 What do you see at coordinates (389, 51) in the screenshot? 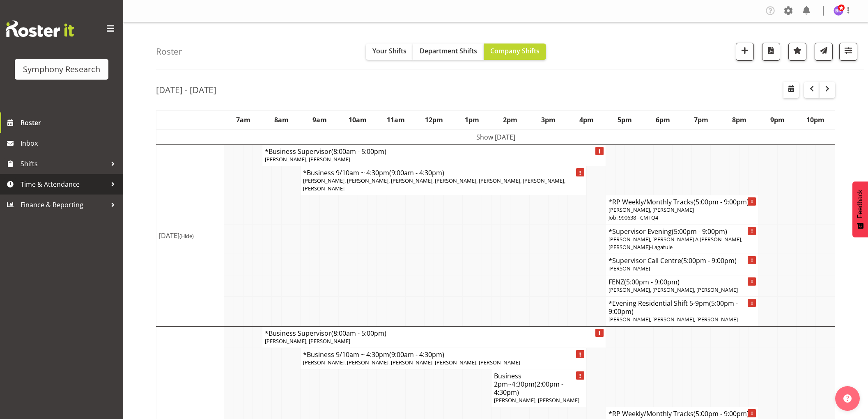
I see `span: Your Shifts` at bounding box center [389, 51].